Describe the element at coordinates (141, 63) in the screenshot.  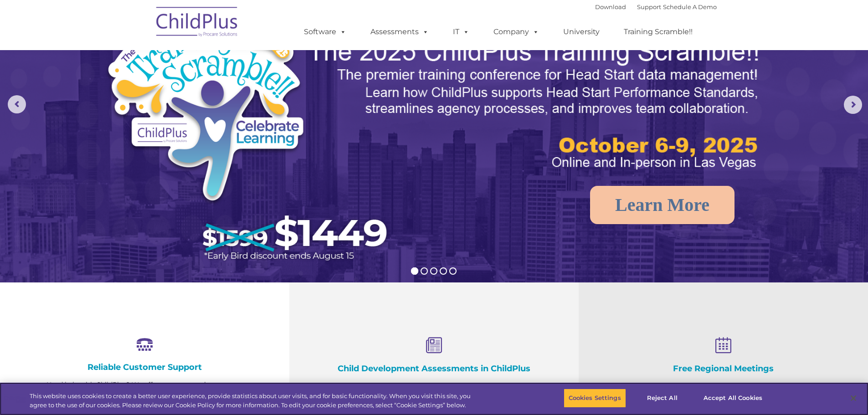
I see `span: Last name` at that location.